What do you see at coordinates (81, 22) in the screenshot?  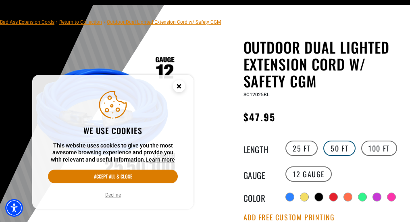 I see `a: Return to Collection` at bounding box center [81, 22].